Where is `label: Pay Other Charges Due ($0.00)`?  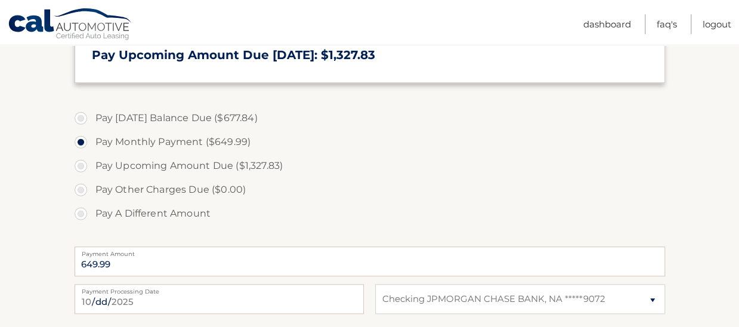 label: Pay Other Charges Due ($0.00) is located at coordinates (370, 190).